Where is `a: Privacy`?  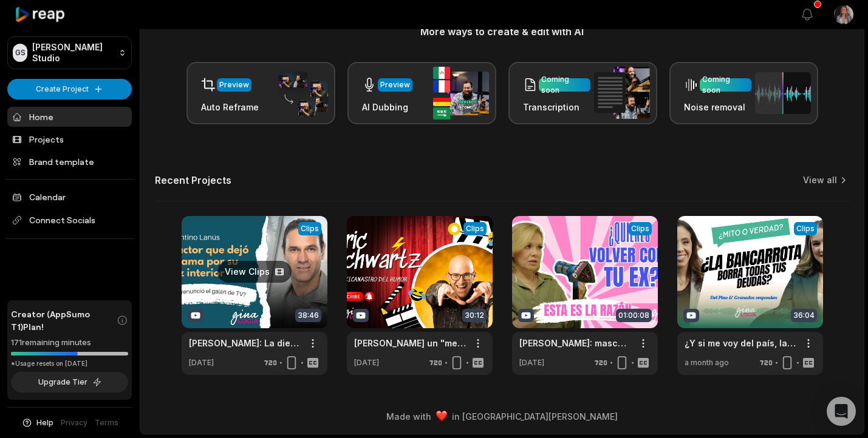
a: Privacy is located at coordinates (74, 423).